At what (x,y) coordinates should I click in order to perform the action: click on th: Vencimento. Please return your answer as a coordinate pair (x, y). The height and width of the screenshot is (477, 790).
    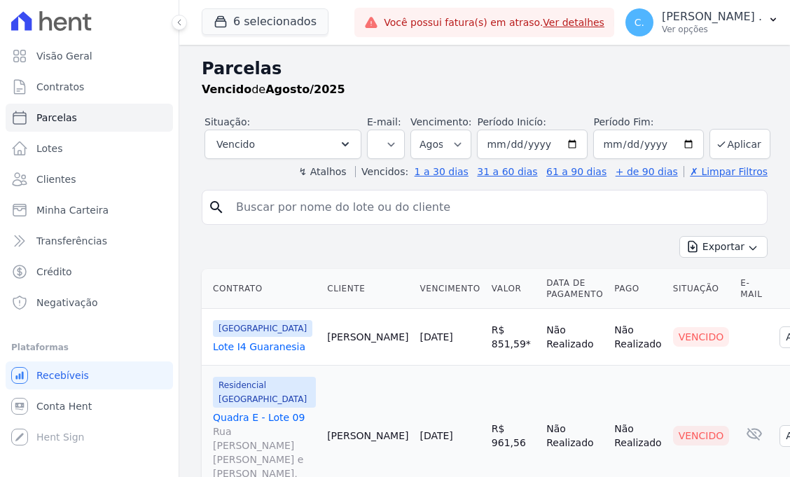
    Looking at the image, I should click on (450, 289).